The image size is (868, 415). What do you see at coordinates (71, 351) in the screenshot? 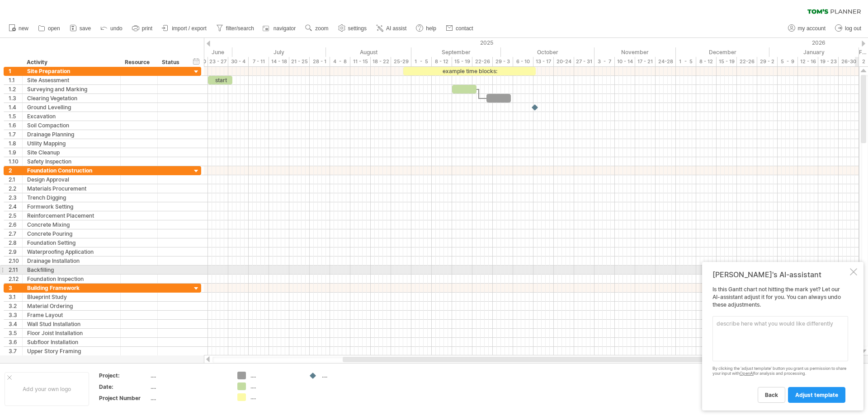
I see `div: Upper Story Framing` at bounding box center [71, 351].